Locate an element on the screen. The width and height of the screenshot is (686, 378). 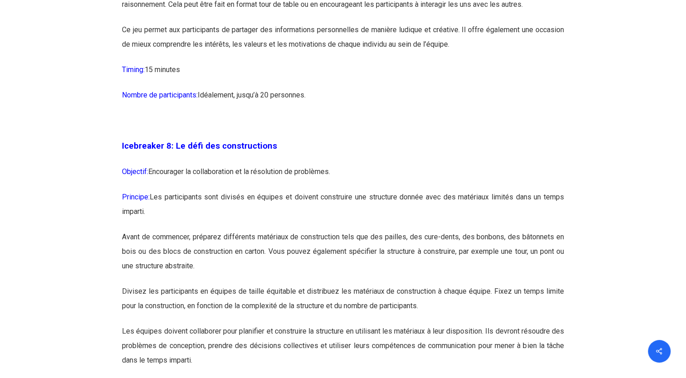
p: Idéalement, jusqu’à 20 personnes. is located at coordinates (343, 101).